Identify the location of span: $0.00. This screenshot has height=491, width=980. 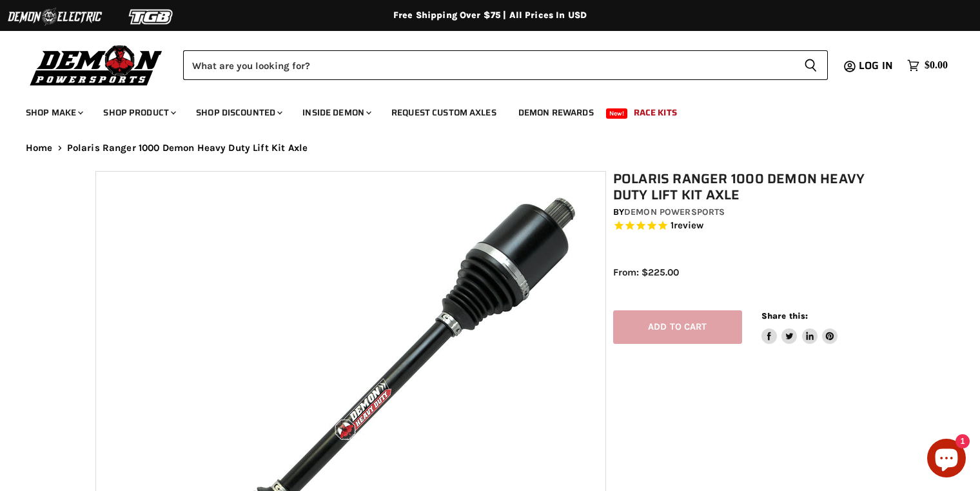
(936, 65).